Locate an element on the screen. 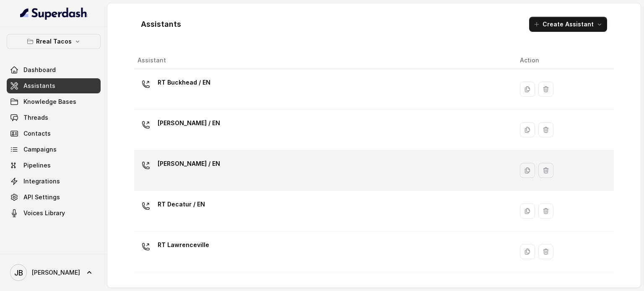 The height and width of the screenshot is (291, 644). h1: Assistants is located at coordinates (161, 24).